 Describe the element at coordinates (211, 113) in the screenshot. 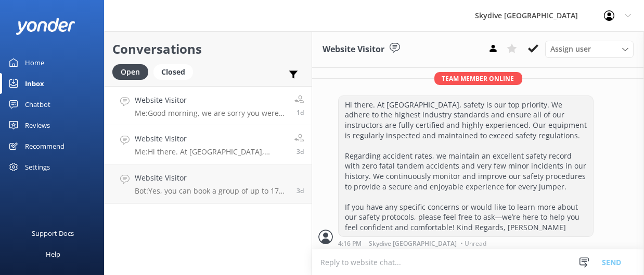

I see `p: Me: Good morning, we are sorry you were not entirely satisfied with your experience. To send us m...` at that location.